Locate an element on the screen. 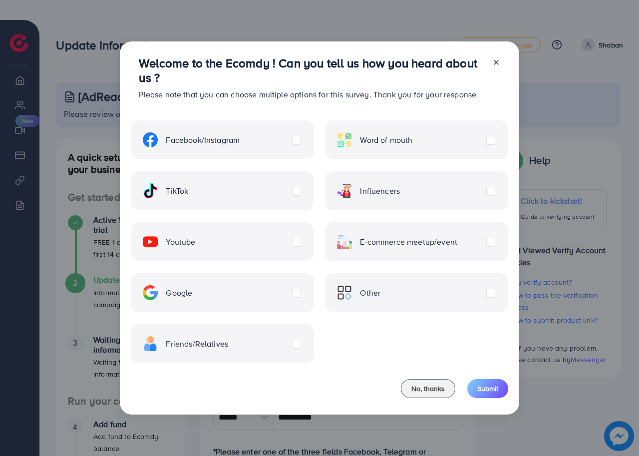 The width and height of the screenshot is (639, 456). span: Google is located at coordinates (179, 293).